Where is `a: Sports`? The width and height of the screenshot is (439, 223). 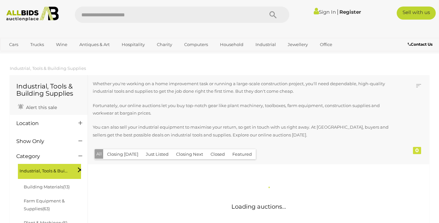
a: Sports is located at coordinates (16, 55).